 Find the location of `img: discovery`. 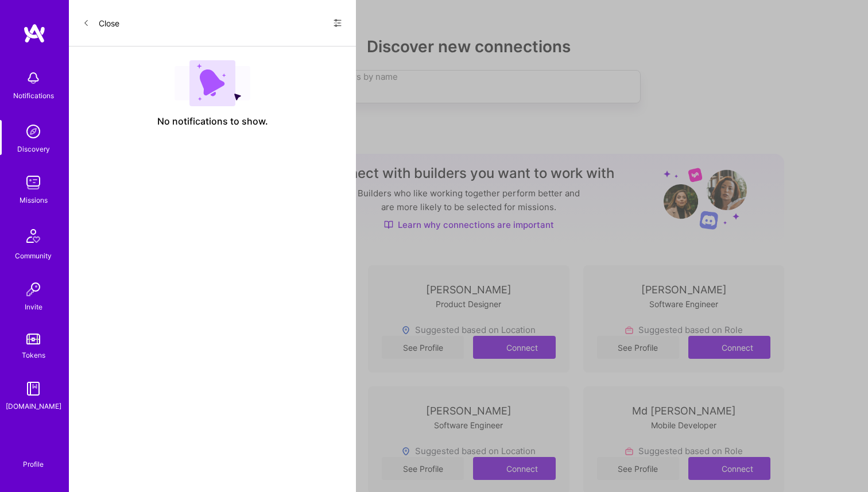

img: discovery is located at coordinates (33, 131).